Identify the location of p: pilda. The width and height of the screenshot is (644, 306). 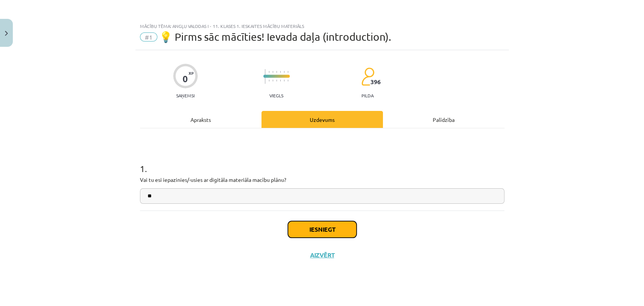
(367, 96).